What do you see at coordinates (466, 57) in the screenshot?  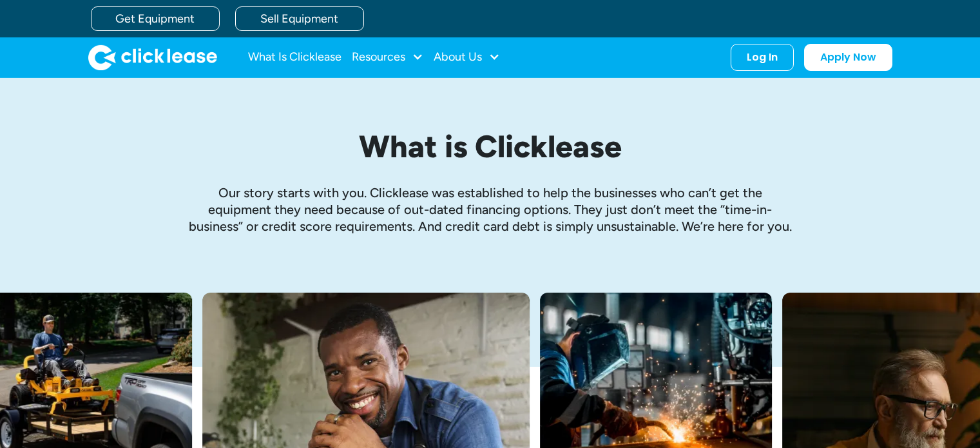 I see `div: About Us` at bounding box center [466, 57].